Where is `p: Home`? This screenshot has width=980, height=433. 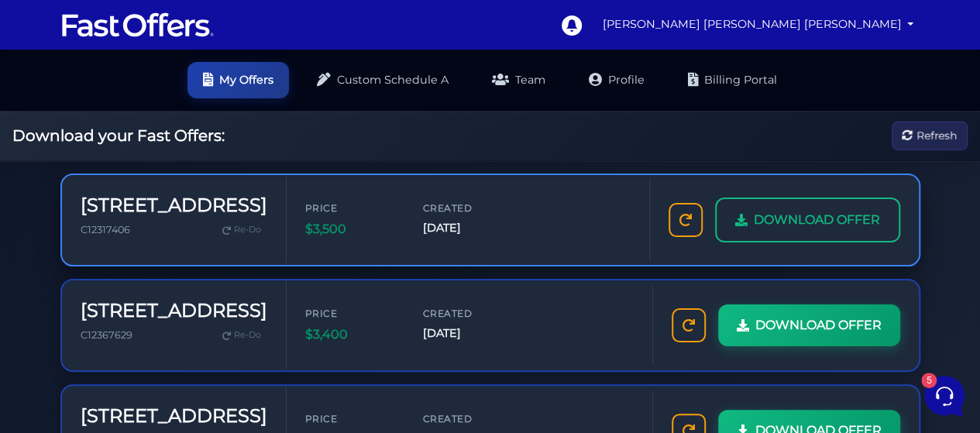
p: Home is located at coordinates (60, 320).